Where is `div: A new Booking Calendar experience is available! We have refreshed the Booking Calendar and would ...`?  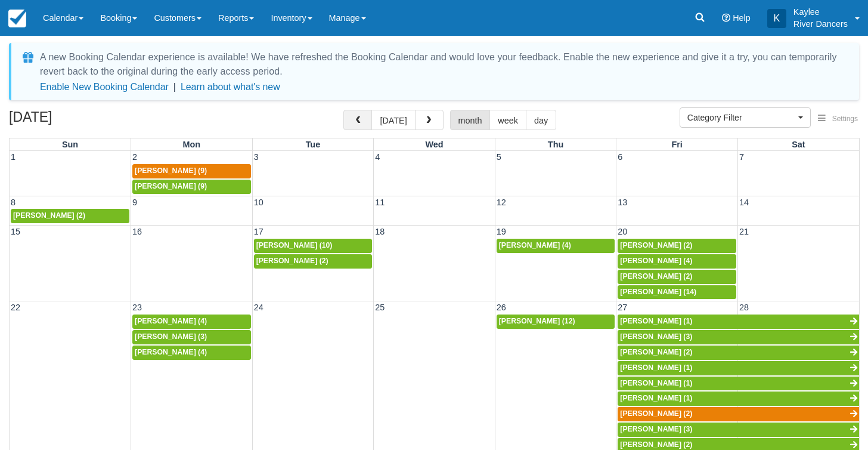
div: A new Booking Calendar experience is available! We have refreshed the Booking Calendar and would ... is located at coordinates (442, 64).